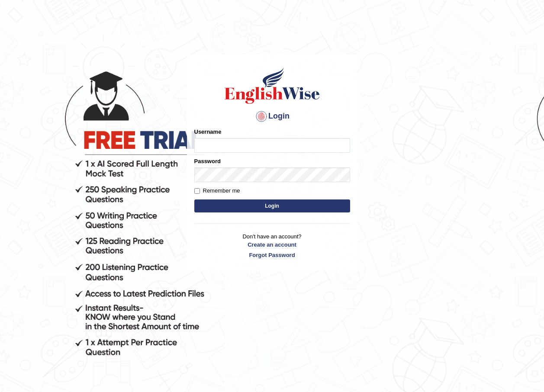 This screenshot has height=392, width=544. Describe the element at coordinates (217, 191) in the screenshot. I see `label: Remember me` at that location.